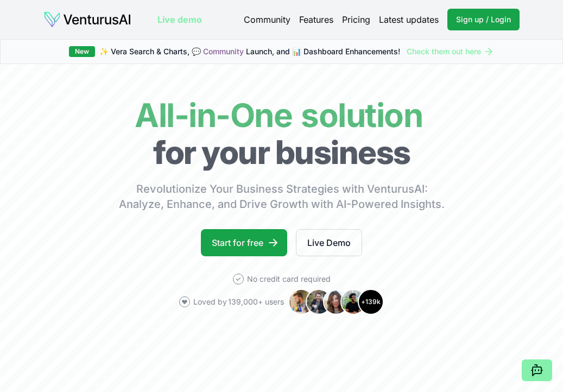  What do you see at coordinates (250, 52) in the screenshot?
I see `span: ✨ Vera Search & Charts, 💬 Launch, and 📊 Dashboard Enhancements!` at bounding box center [250, 52].